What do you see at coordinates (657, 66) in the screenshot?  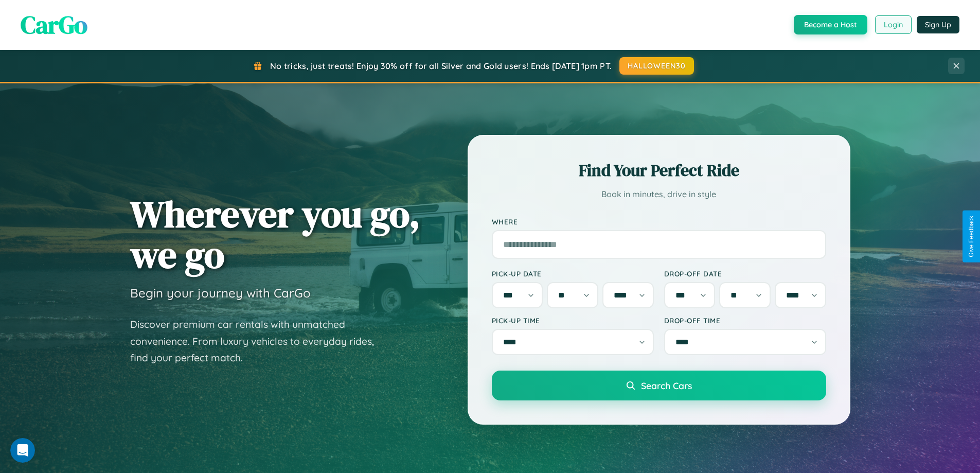 I see `button: HALLOWEEN30` at bounding box center [657, 66].